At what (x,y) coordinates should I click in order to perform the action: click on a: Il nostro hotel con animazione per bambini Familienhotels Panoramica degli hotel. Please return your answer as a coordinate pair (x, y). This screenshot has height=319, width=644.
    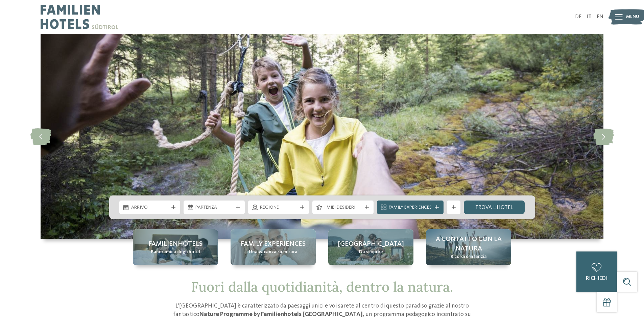
    Looking at the image, I should click on (176, 247).